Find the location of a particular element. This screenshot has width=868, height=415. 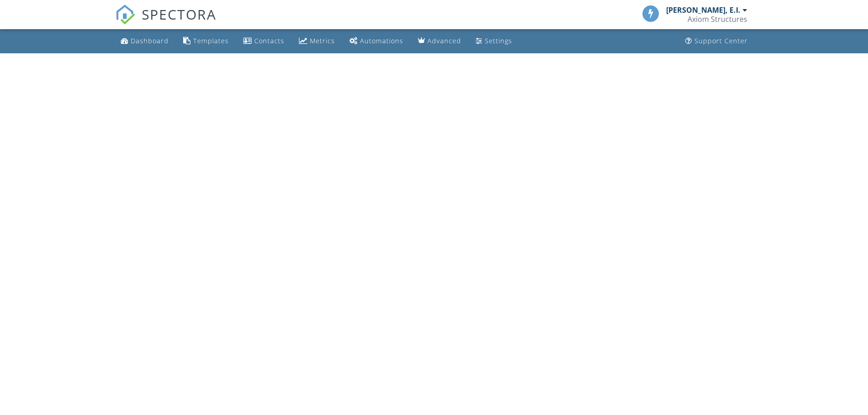

a: Automations (Basic) is located at coordinates (377, 41).